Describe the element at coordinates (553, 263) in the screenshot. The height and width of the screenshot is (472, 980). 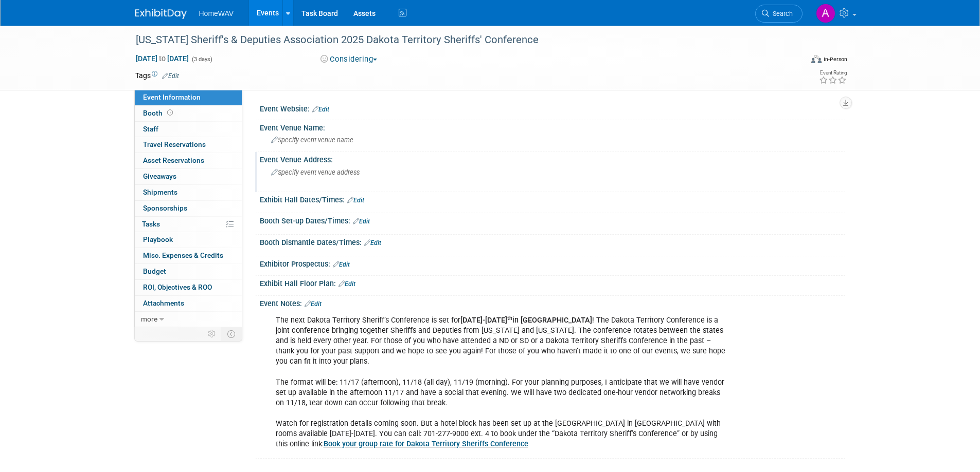
I see `div: Exhibitor Prospectus:` at that location.